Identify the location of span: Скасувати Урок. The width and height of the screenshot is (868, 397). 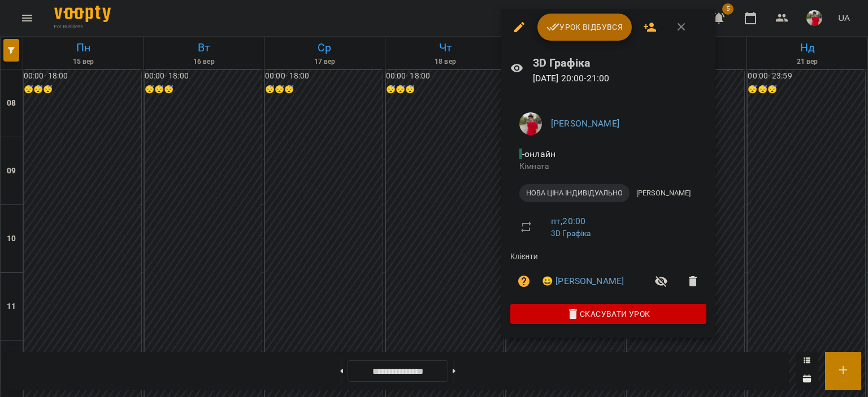
(608, 314).